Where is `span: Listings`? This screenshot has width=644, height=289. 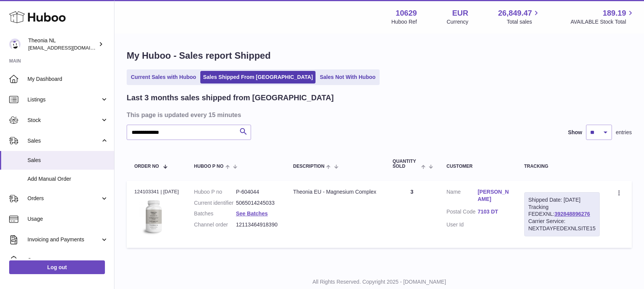
span: Listings is located at coordinates (63, 99).